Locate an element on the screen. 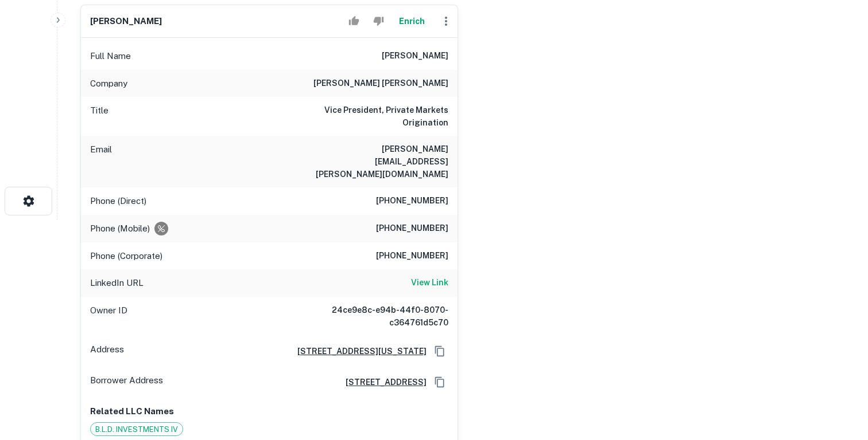 The width and height of the screenshot is (868, 440). p: Title is located at coordinates (99, 116).